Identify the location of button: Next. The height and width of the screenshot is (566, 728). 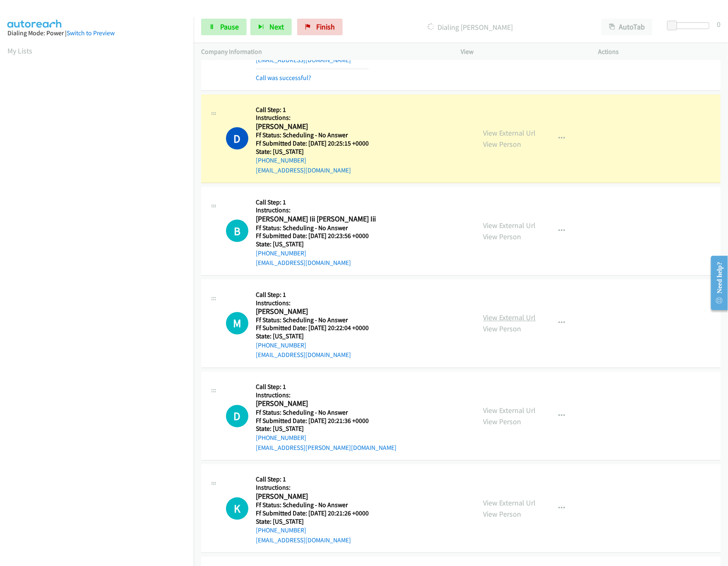
(271, 27).